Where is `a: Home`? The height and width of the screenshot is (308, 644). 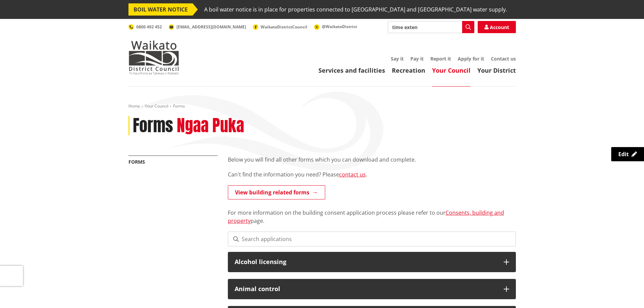
a: Home is located at coordinates (134, 106).